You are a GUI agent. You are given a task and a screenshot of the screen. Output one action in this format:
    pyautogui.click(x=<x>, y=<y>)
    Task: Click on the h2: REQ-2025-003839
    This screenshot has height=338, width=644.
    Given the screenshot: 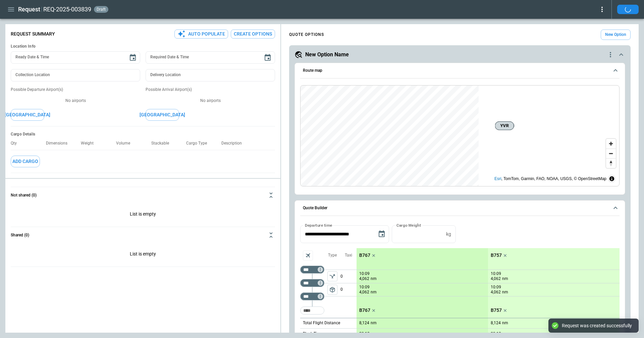 What is the action you would take?
    pyautogui.click(x=68, y=10)
    